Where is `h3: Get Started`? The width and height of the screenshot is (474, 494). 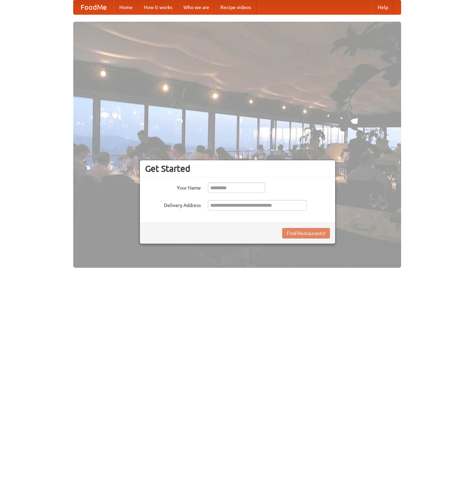 h3: Get Started is located at coordinates (238, 169).